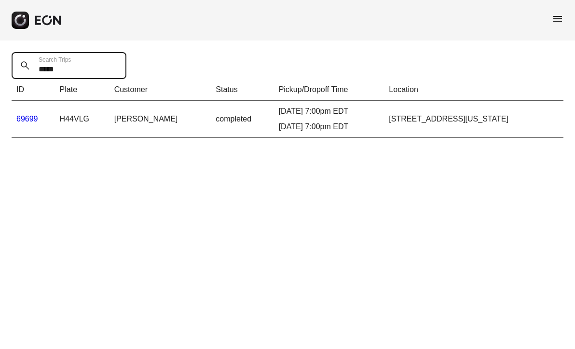 The height and width of the screenshot is (349, 575). I want to click on a: 69699, so click(27, 119).